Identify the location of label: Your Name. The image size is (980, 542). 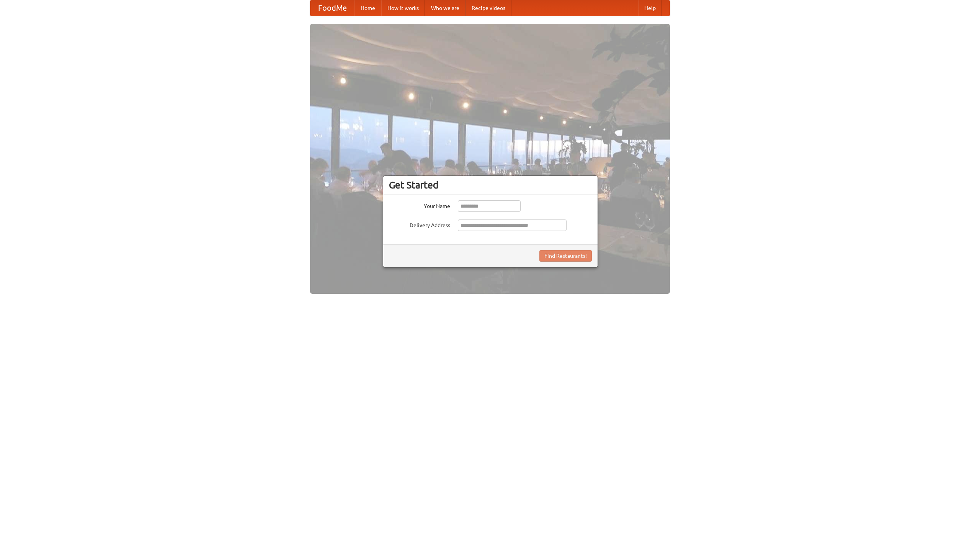
(419, 205).